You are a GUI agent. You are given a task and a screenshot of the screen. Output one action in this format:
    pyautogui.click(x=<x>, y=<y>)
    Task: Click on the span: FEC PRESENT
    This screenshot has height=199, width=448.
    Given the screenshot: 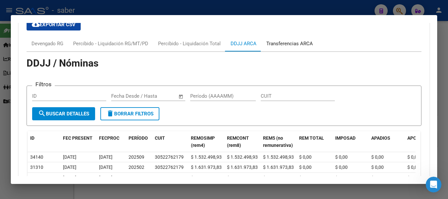 What is the action you would take?
    pyautogui.click(x=78, y=138)
    